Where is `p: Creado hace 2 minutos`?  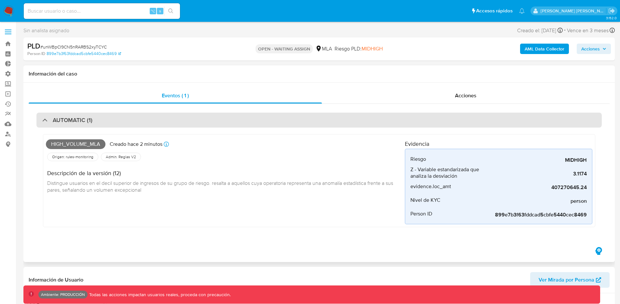 p: Creado hace 2 minutos is located at coordinates (136, 144).